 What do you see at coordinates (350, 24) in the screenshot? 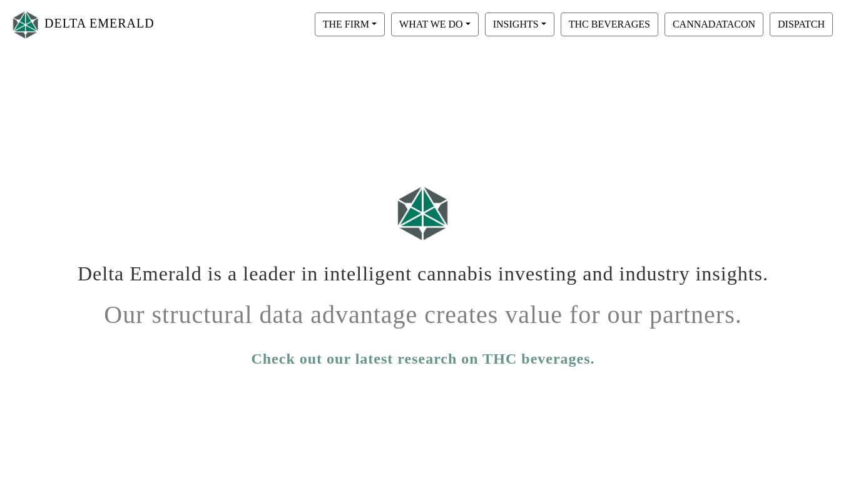
I see `button: THE FIRM` at bounding box center [350, 24].